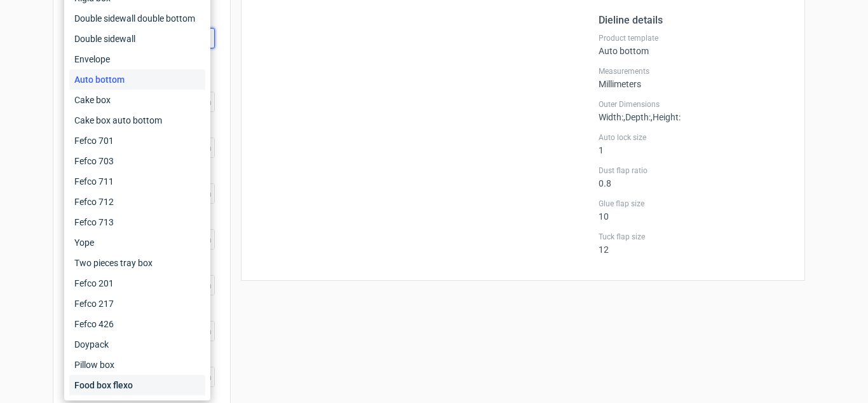 The width and height of the screenshot is (868, 403). What do you see at coordinates (694, 237) in the screenshot?
I see `label: Tuck flap size` at bounding box center [694, 237].